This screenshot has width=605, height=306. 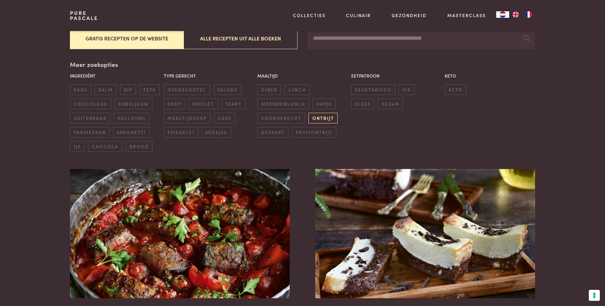 What do you see at coordinates (425, 234) in the screenshot?
I see `img: Brownie-cheesecake` at bounding box center [425, 234].